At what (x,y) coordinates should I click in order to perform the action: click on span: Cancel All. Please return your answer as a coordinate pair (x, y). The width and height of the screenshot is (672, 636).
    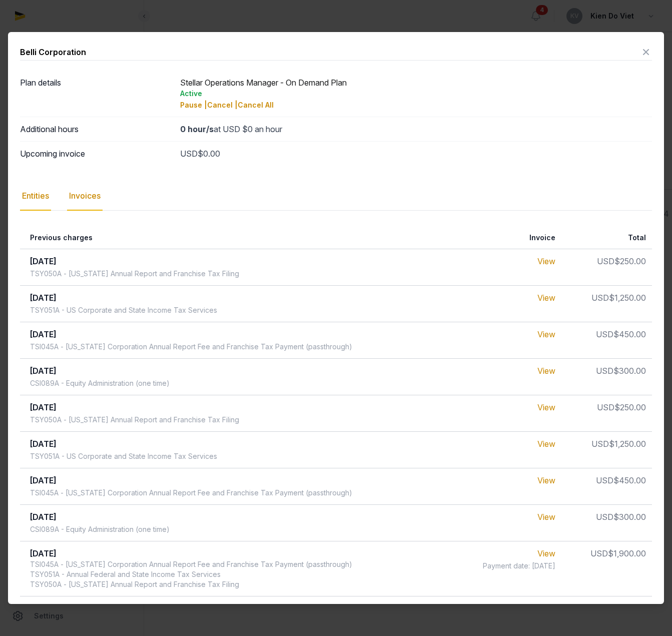
    Looking at the image, I should click on (256, 104).